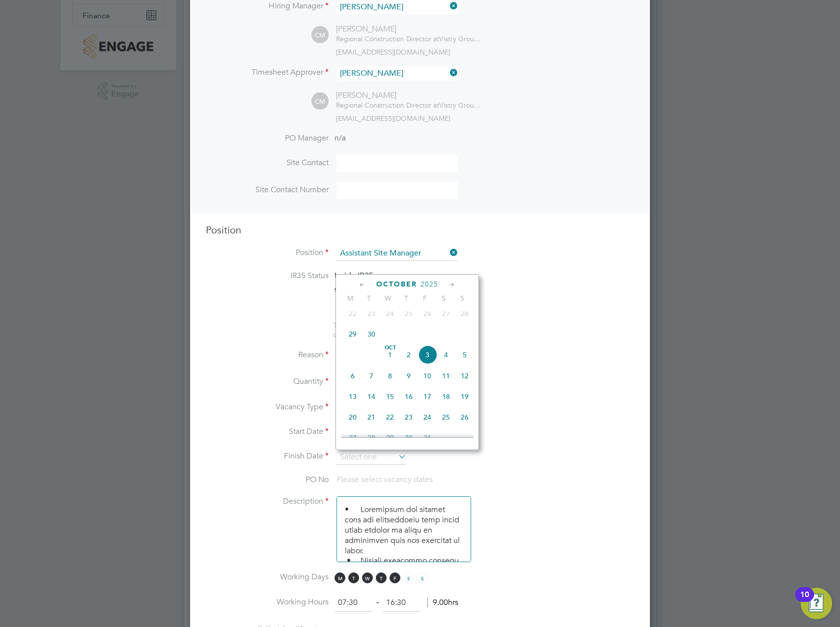  Describe the element at coordinates (371, 396) in the screenshot. I see `span: 14` at that location.